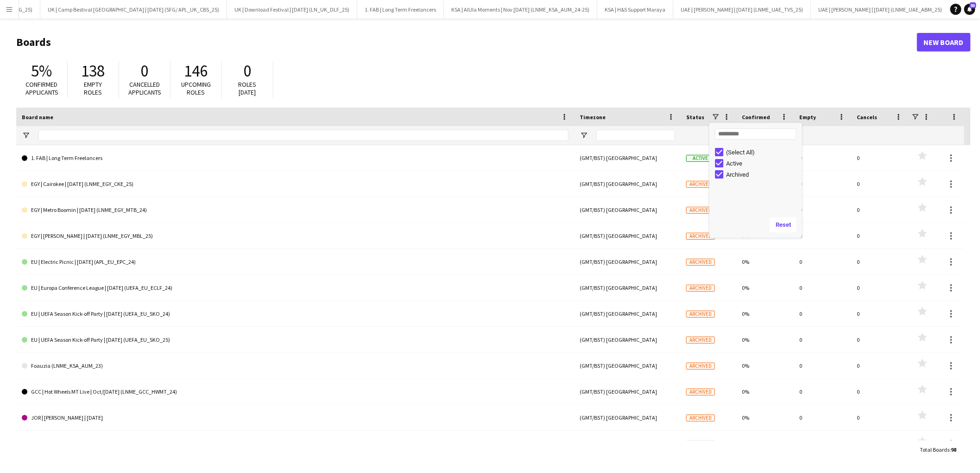 The image size is (980, 473). What do you see at coordinates (467, 42) in the screenshot?
I see `h1: Boards` at bounding box center [467, 42].